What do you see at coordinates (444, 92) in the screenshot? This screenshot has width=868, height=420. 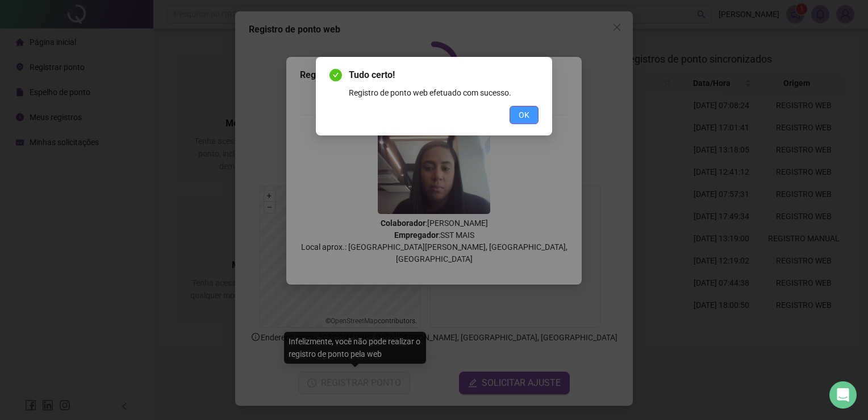 I see `div: Registro de ponto web efetuado com sucesso.` at bounding box center [444, 92].